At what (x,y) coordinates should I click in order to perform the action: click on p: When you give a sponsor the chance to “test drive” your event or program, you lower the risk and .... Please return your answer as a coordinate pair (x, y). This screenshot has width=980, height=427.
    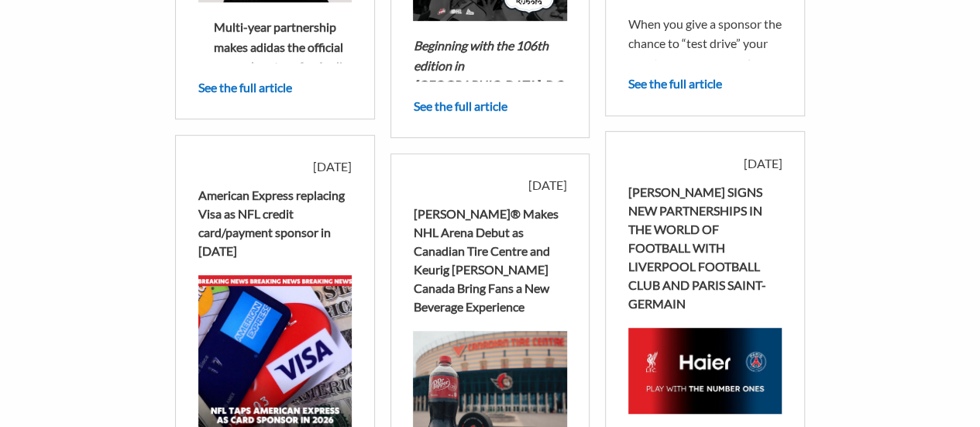
    Looking at the image, I should click on (705, 93).